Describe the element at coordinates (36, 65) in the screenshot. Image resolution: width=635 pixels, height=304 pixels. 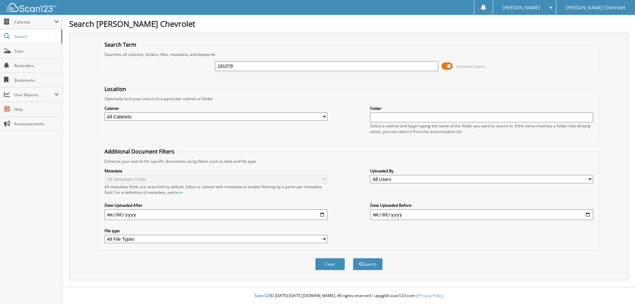
I see `span: Reminders` at that location.